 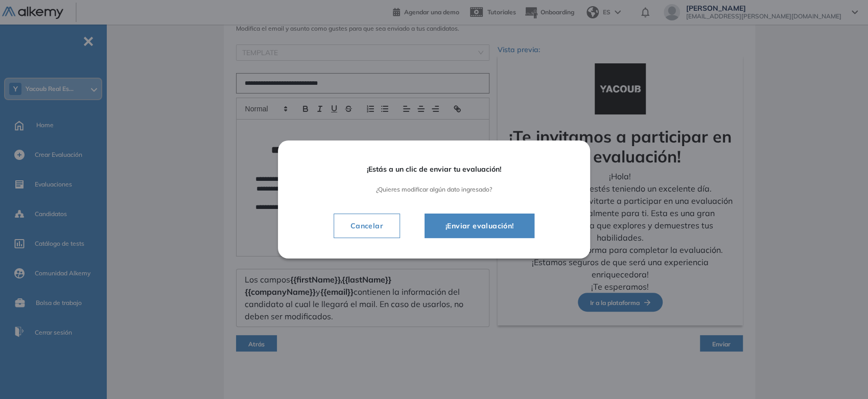 I want to click on span: ¡Estás a un clic de enviar tu evaluación!, so click(x=434, y=169).